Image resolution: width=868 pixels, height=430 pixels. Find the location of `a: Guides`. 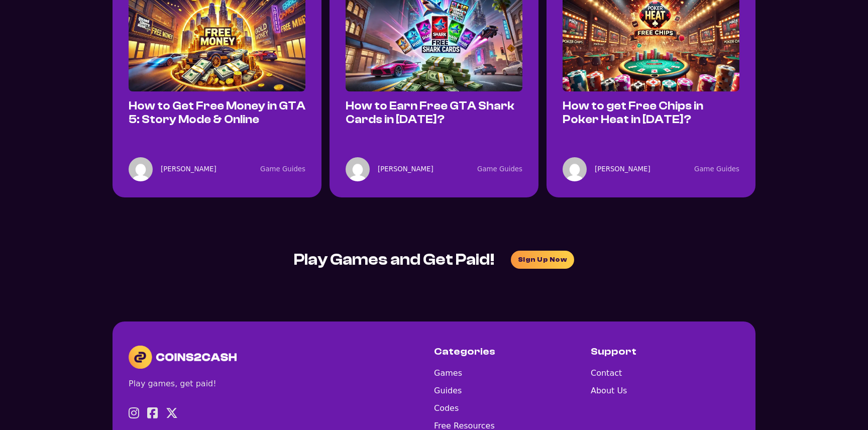

a: Guides is located at coordinates (464, 390).